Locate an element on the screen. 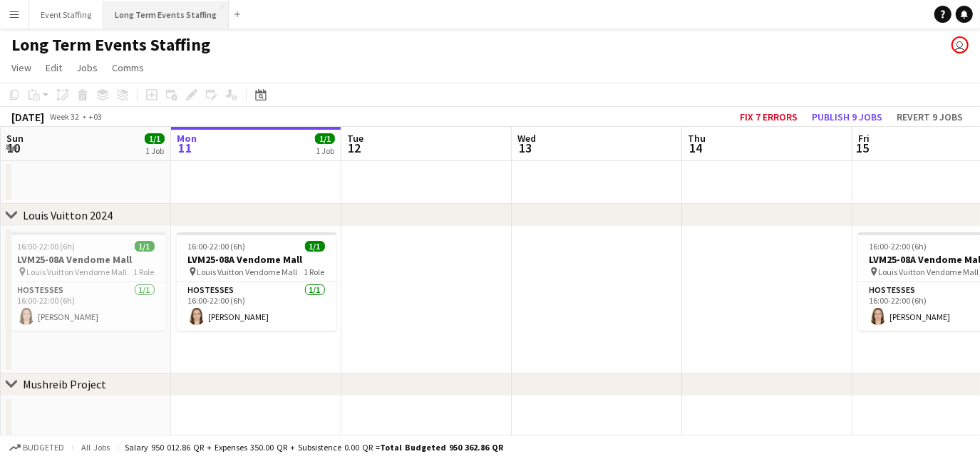  span: 14 is located at coordinates (696, 148).